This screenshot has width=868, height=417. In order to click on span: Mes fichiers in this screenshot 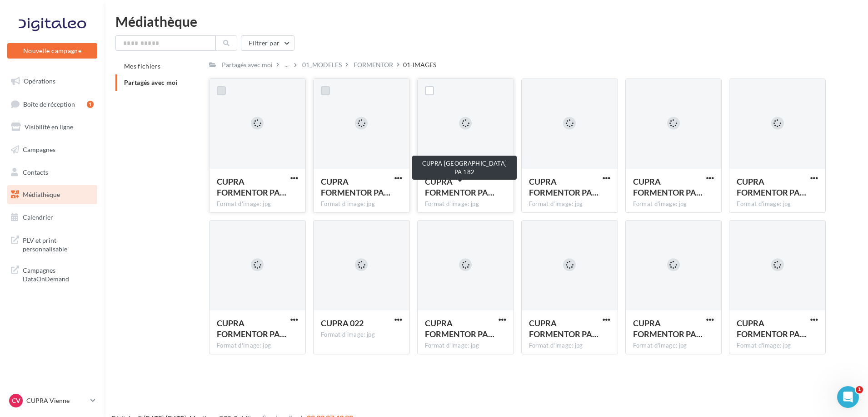, I will do `click(142, 66)`.